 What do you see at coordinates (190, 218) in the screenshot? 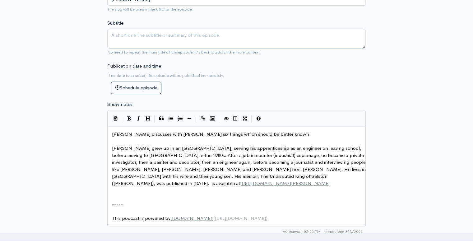
I see `span: This podcast is powered by` at bounding box center [190, 218].